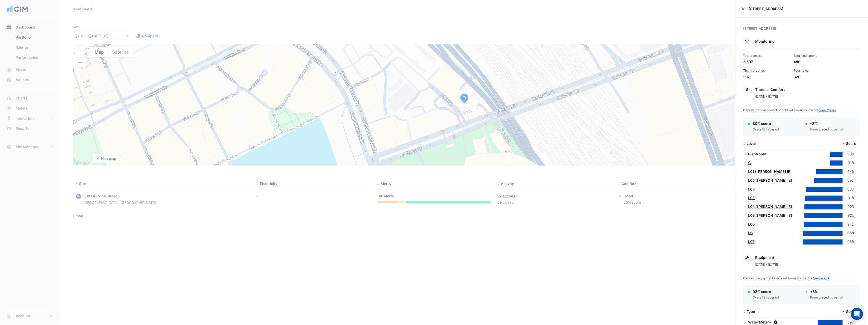 The width and height of the screenshot is (868, 325). I want to click on div: 69%, so click(848, 181).